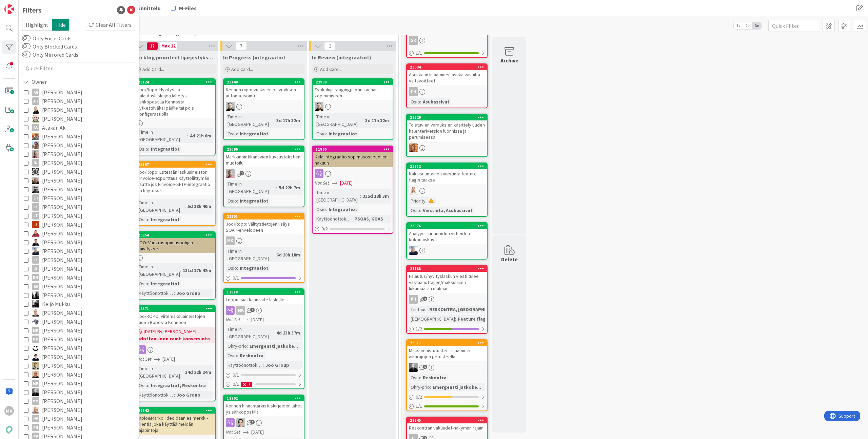 The width and height of the screenshot is (868, 439). Describe the element at coordinates (447, 226) in the screenshot. I see `div: 23076` at that location.